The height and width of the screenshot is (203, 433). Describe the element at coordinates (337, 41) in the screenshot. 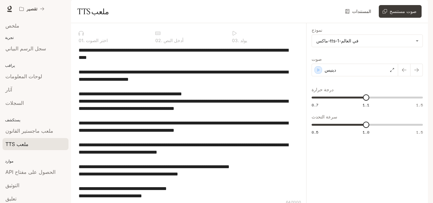

I see `font: في العالم-tts-1-ماكس` at that location.